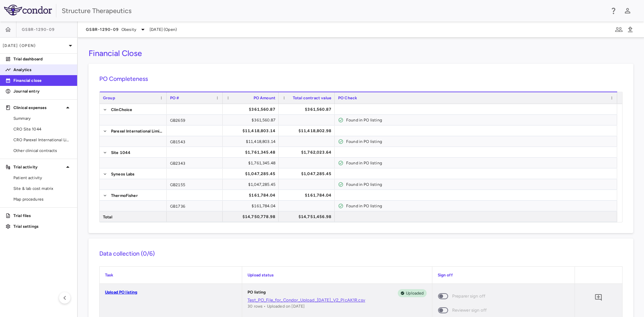 The height and width of the screenshot is (317, 644). Describe the element at coordinates (194, 206) in the screenshot. I see `div: GB1736` at that location.